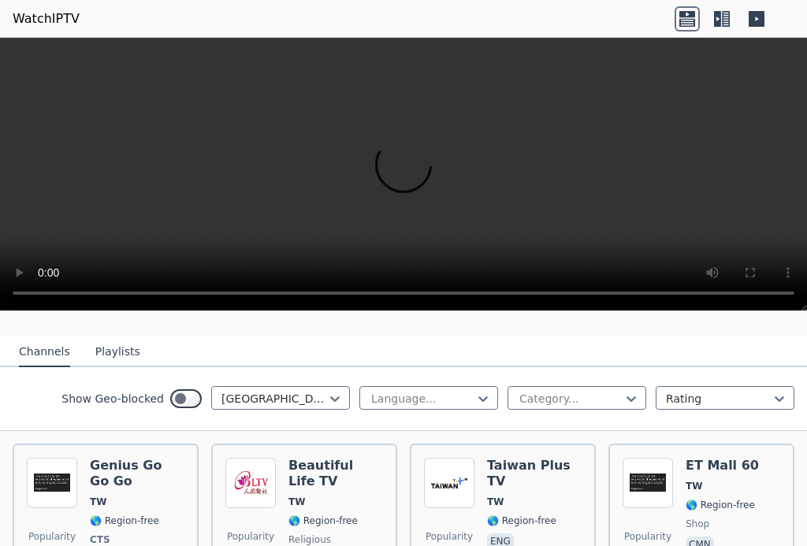  Describe the element at coordinates (137, 474) in the screenshot. I see `h6: Genius Go Go Go` at that location.